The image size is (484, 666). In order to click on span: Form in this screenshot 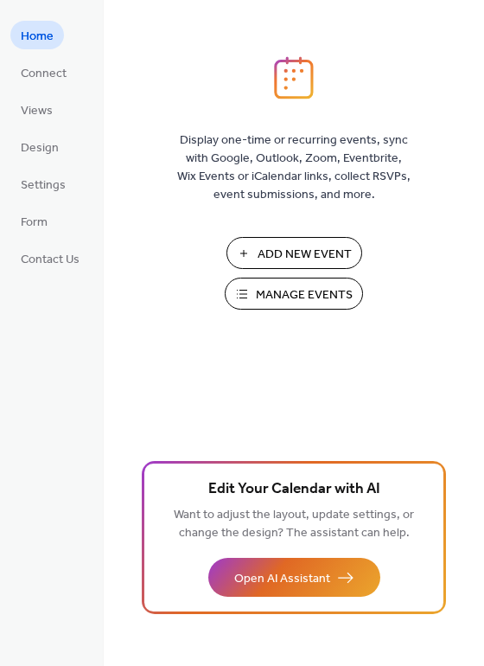, I will do `click(34, 222)`.